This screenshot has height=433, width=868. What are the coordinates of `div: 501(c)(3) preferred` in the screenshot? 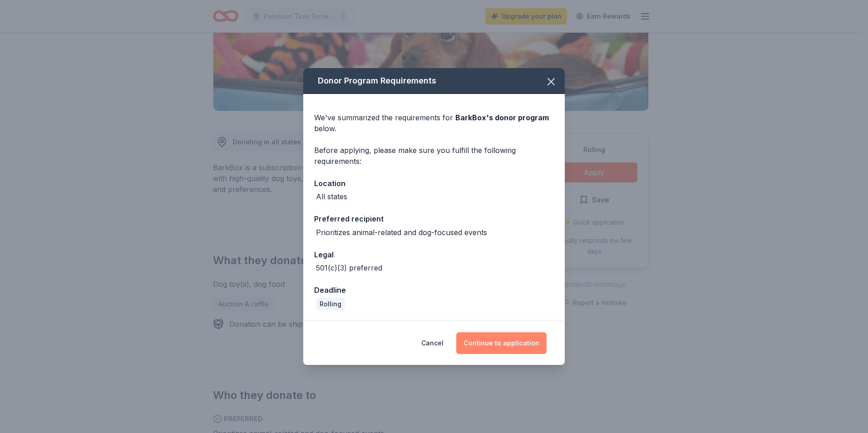 It's located at (349, 268).